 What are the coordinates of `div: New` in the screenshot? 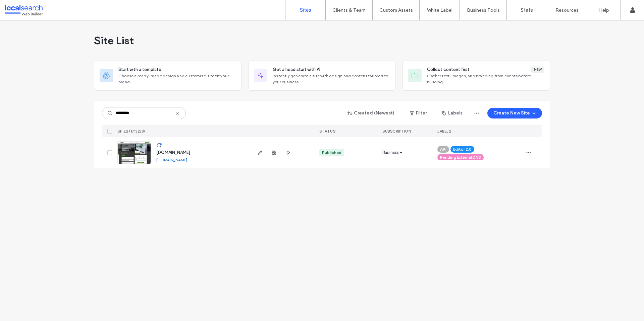 It's located at (537, 69).